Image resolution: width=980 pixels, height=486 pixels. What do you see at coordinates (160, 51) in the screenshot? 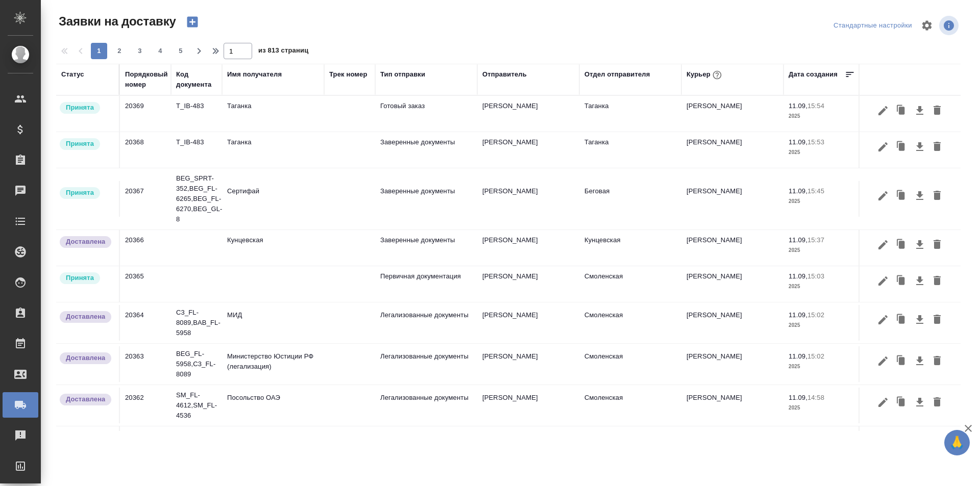
I see `button: 4` at bounding box center [160, 51].